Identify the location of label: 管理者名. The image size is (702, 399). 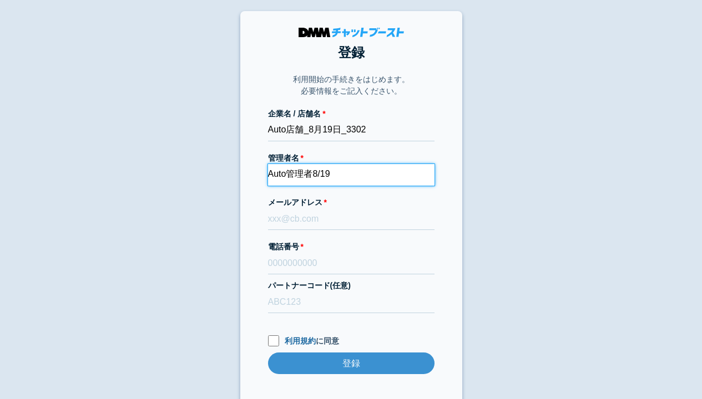
(351, 158).